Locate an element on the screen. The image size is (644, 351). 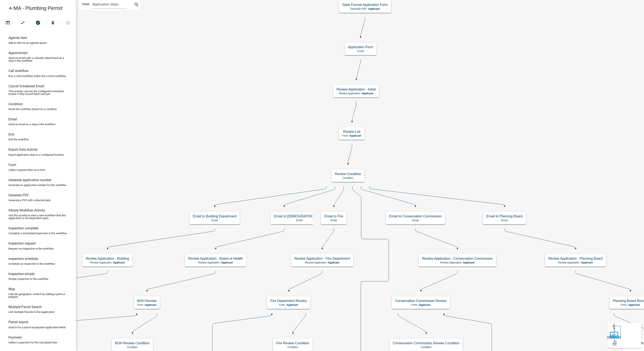
p: Route the workflow based on a condition is located at coordinates (32, 109).